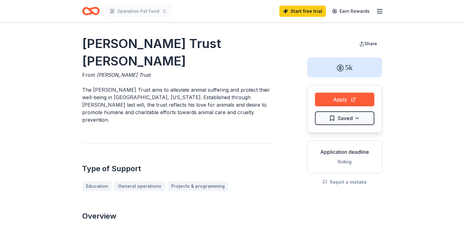 This screenshot has height=228, width=464. I want to click on div: 5k, so click(345, 67).